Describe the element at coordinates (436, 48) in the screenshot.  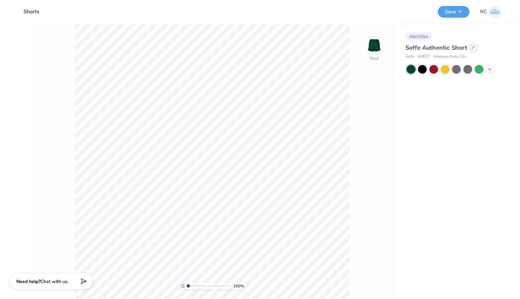
I see `span: Soffe Authentic Short` at that location.